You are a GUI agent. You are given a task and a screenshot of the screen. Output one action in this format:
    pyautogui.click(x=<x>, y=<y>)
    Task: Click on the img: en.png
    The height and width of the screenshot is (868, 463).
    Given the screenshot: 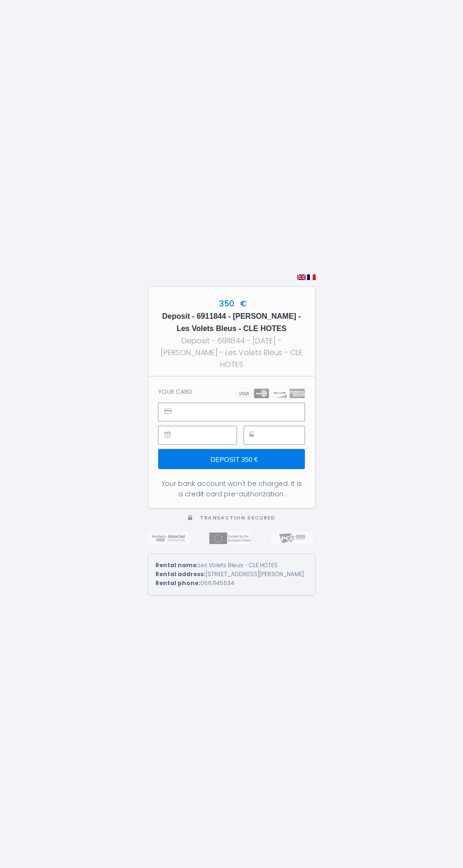 What is the action you would take?
    pyautogui.click(x=302, y=277)
    